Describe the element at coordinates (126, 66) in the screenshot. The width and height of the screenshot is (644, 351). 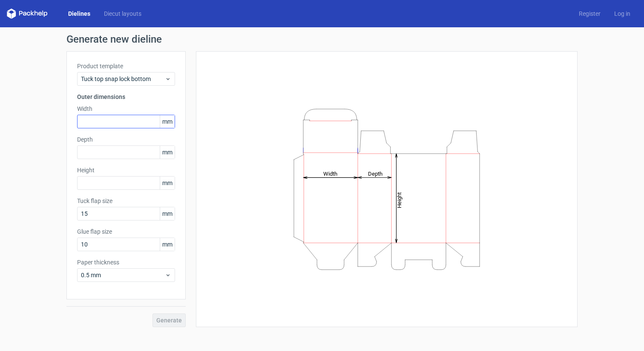
I see `label: Product template` at that location.